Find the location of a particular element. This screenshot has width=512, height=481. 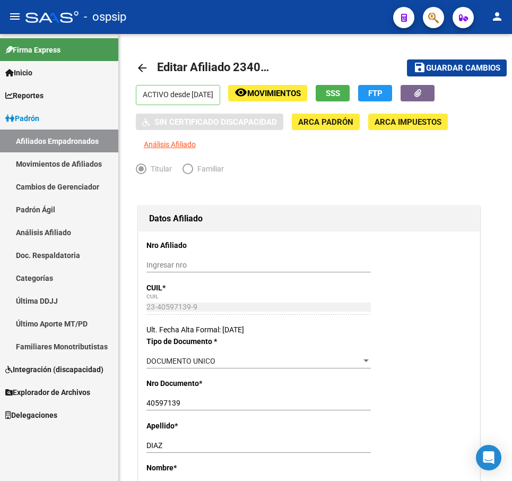

p: Apellido is located at coordinates (195, 426).